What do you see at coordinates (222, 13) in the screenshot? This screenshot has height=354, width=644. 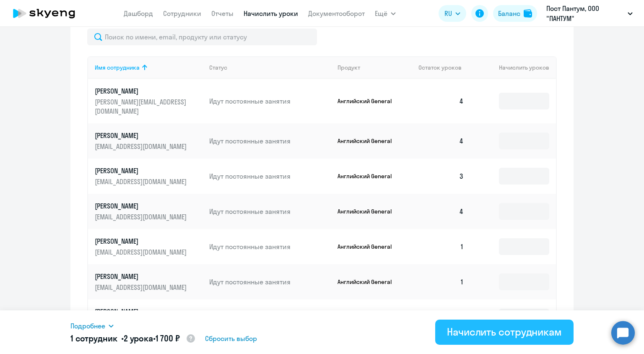 I see `a: Отчеты` at bounding box center [222, 13].